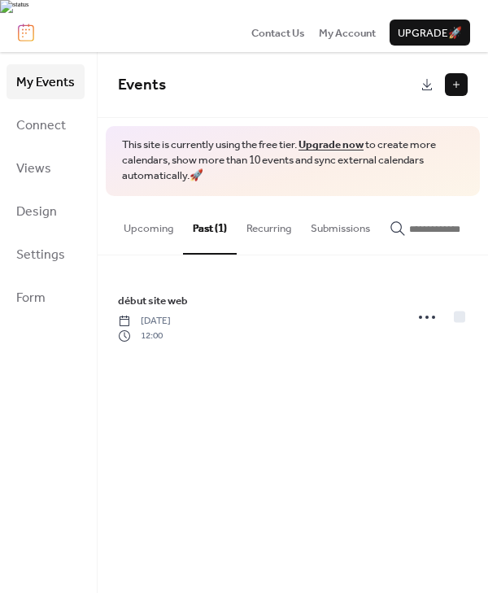 The width and height of the screenshot is (488, 593). I want to click on span: Contact Us, so click(278, 33).